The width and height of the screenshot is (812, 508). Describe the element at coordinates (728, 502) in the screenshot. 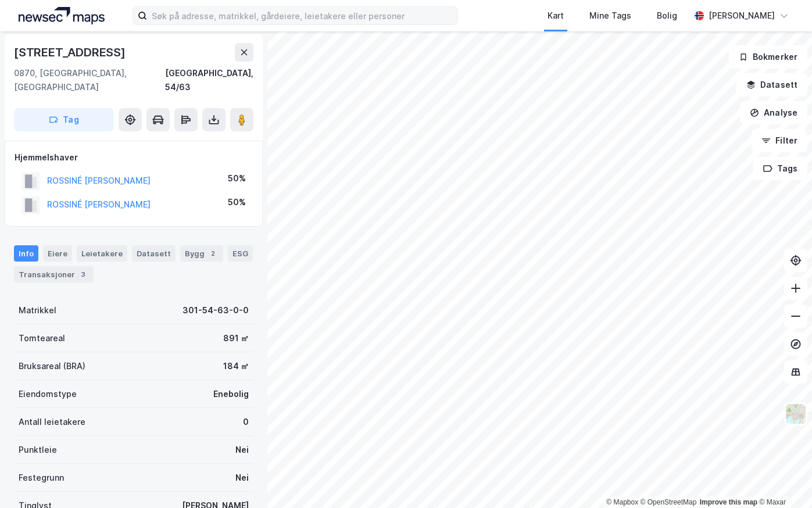

I see `a: Improve this map` at that location.